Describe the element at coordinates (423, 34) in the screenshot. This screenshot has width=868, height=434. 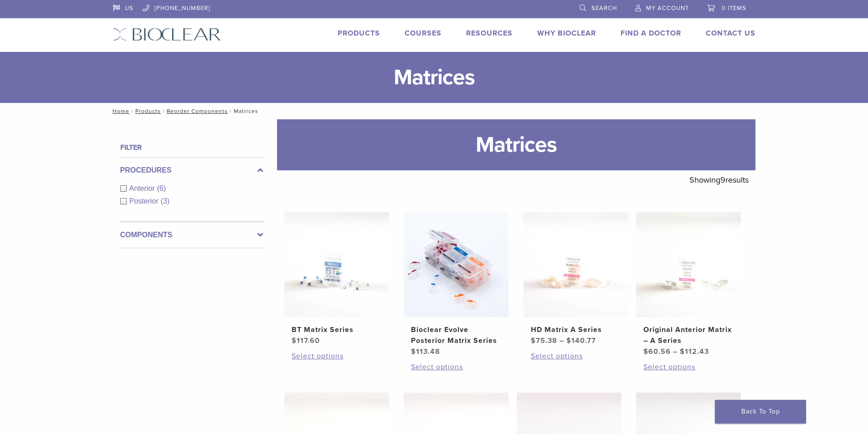
I see `a: Courses` at that location.